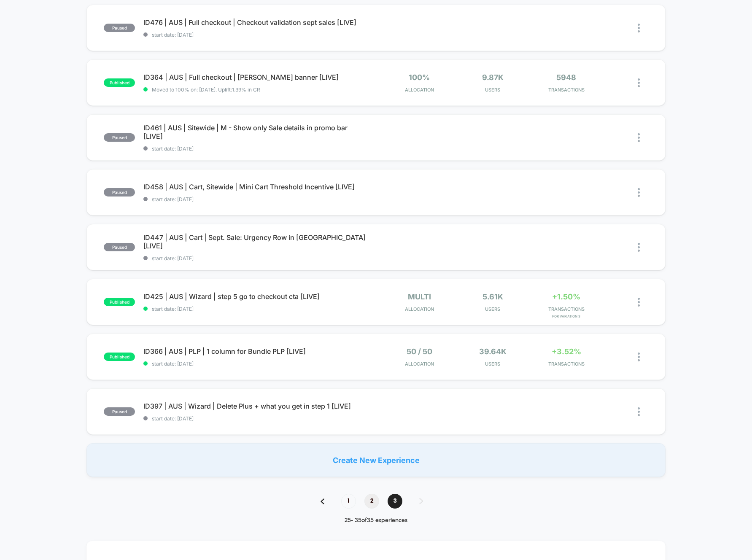  What do you see at coordinates (376, 460) in the screenshot?
I see `div: Create New Experience` at bounding box center [376, 460].